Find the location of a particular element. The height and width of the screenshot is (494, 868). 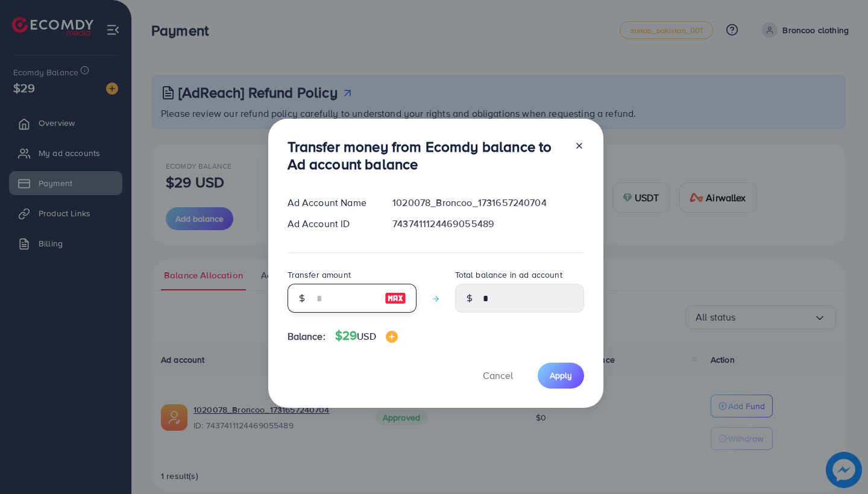

label: Total balance in ad account is located at coordinates (508, 274).